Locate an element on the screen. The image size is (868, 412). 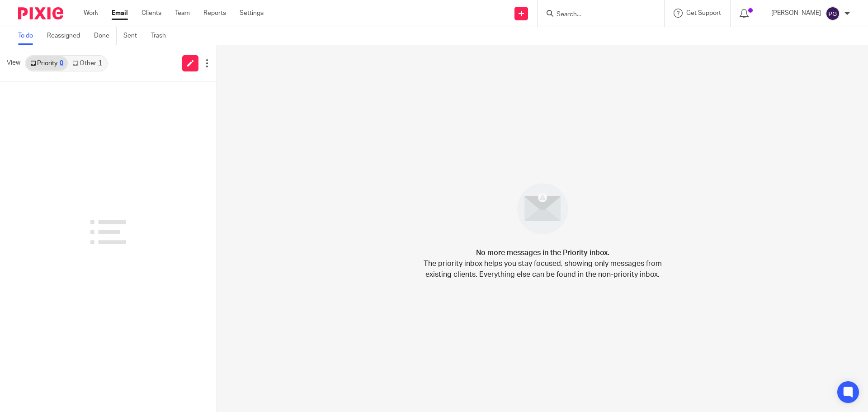
span: View is located at coordinates (14, 63).